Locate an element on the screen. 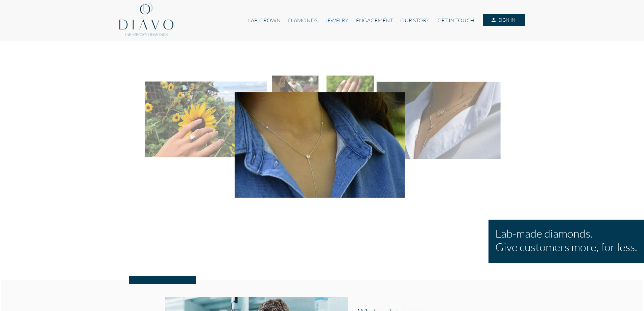 The height and width of the screenshot is (311, 644). a: JEWELRY is located at coordinates (337, 20).